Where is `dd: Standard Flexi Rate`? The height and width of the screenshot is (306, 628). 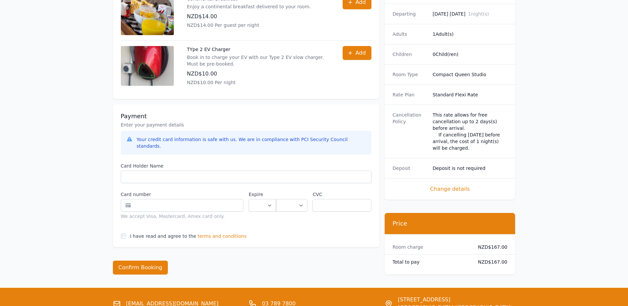
dd: Standard Flexi Rate is located at coordinates (470, 95).